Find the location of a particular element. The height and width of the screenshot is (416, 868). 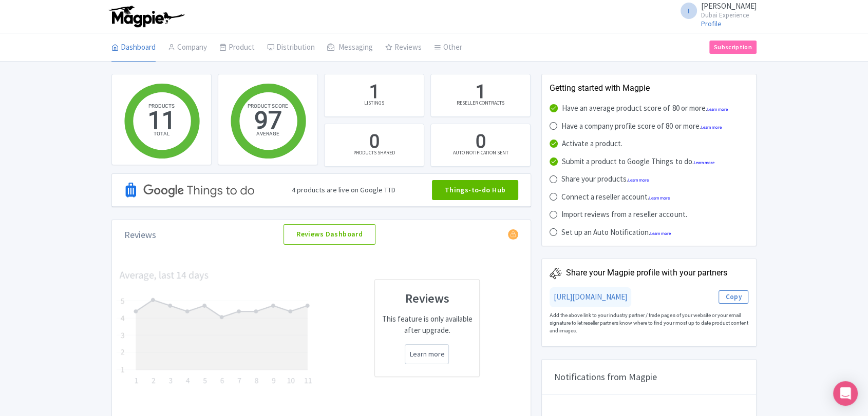

div: Have a company profile score of 80 or more. is located at coordinates (641, 126).